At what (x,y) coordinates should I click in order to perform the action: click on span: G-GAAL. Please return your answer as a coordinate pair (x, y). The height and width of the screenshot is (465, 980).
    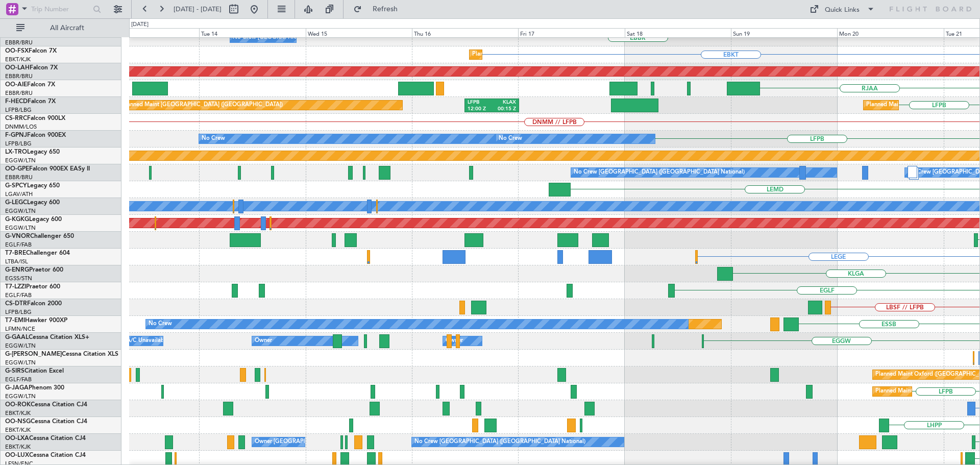
    Looking at the image, I should click on (17, 337).